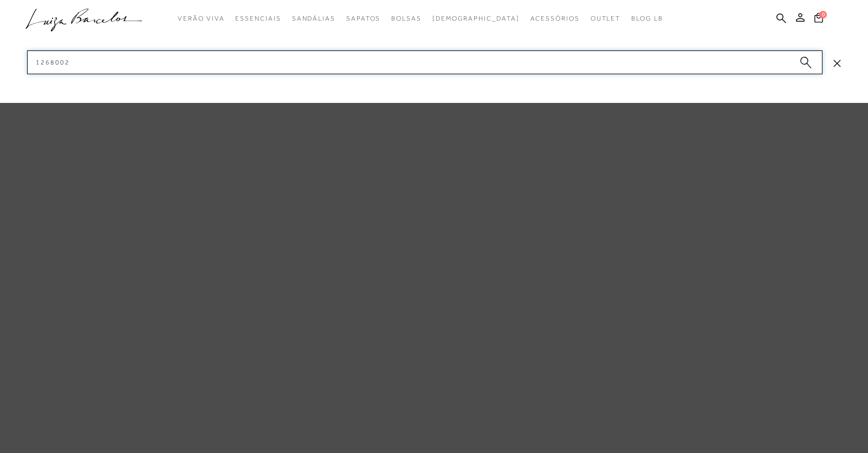 The width and height of the screenshot is (868, 453). What do you see at coordinates (819, 19) in the screenshot?
I see `button: 0` at bounding box center [819, 19].